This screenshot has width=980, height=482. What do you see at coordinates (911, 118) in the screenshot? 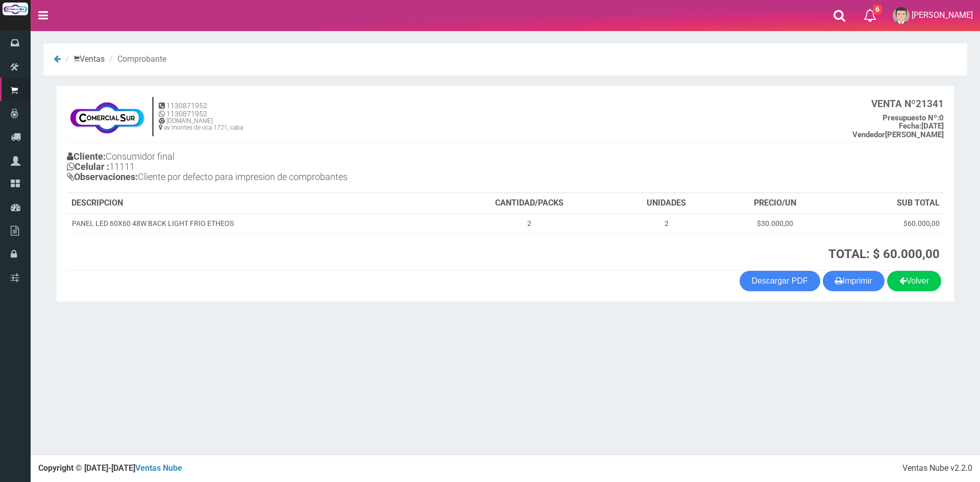
I see `strong: Presupuesto Nº:` at bounding box center [911, 118].